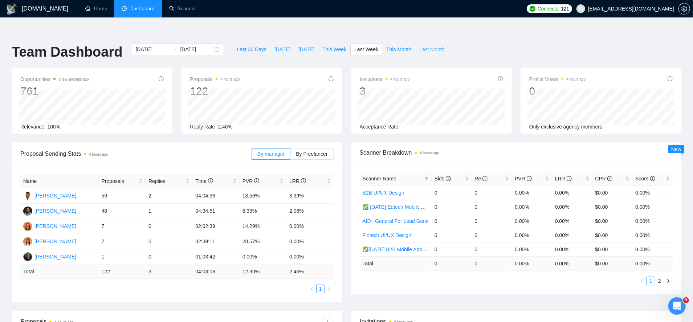 This screenshot has width=693, height=322. I want to click on td: 13.56%, so click(263, 196).